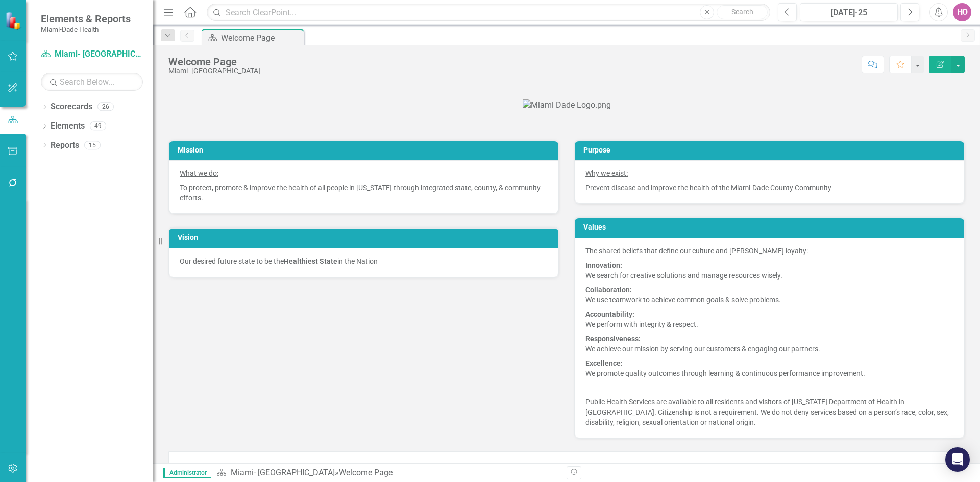  Describe the element at coordinates (771, 150) in the screenshot. I see `h3: Purpose` at that location.